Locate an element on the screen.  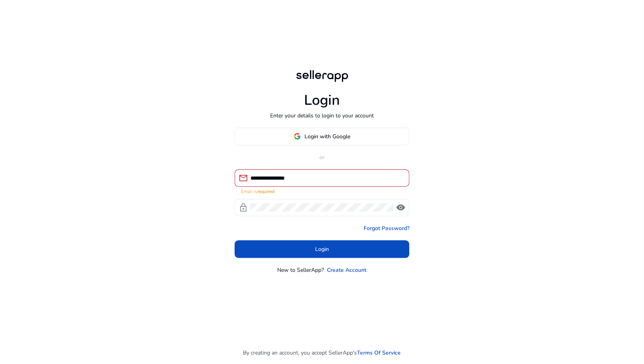
h1: Login is located at coordinates (322, 100).